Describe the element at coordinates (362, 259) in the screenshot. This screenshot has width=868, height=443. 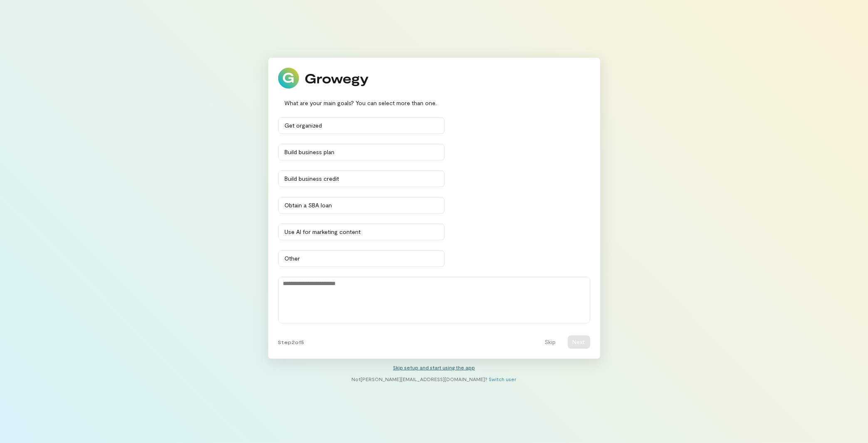
I see `div: Other` at that location.